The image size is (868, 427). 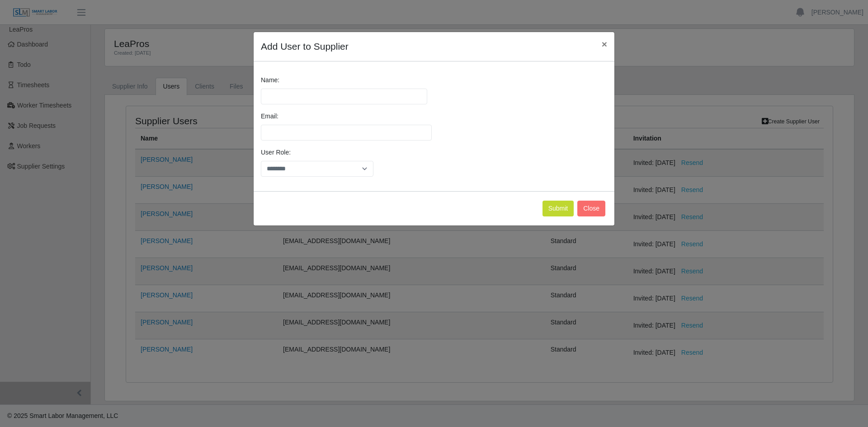 I want to click on h4: Add User to Supplier, so click(x=304, y=46).